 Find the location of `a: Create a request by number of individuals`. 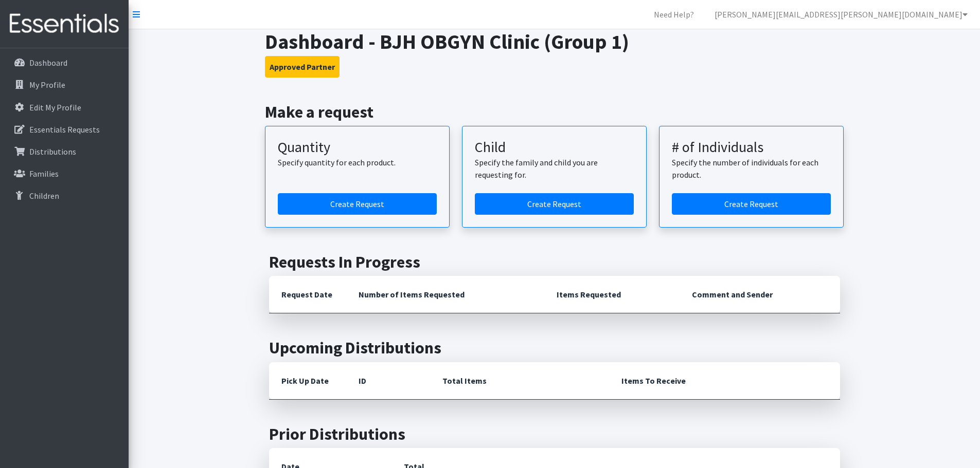

a: Create a request by number of individuals is located at coordinates (751, 204).